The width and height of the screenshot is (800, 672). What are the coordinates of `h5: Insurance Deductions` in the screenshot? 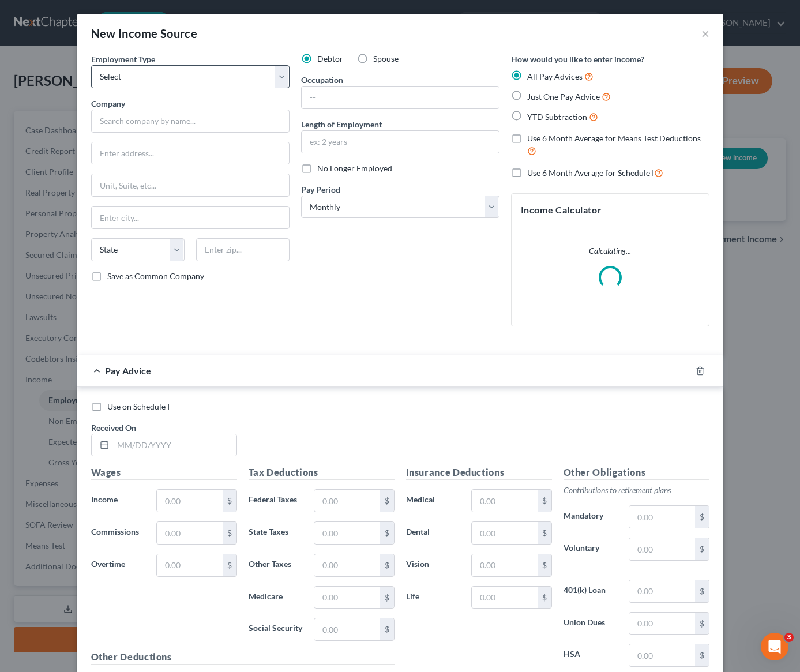 It's located at (479, 472).